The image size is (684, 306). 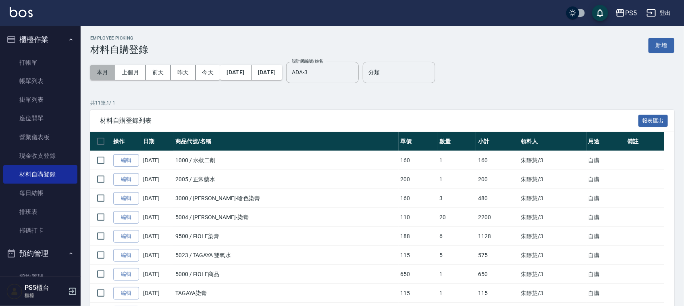 What do you see at coordinates (286, 160) in the screenshot?
I see `td: 1000 / 水狀二劑` at bounding box center [286, 160].